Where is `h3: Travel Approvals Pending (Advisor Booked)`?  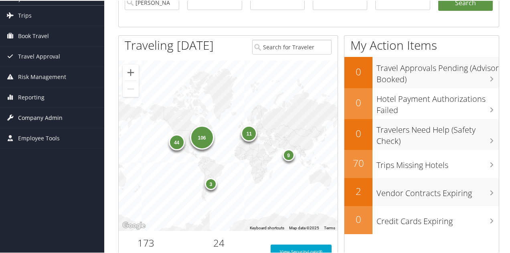
h3: Travel Approvals Pending (Advisor Booked) is located at coordinates (437, 71).